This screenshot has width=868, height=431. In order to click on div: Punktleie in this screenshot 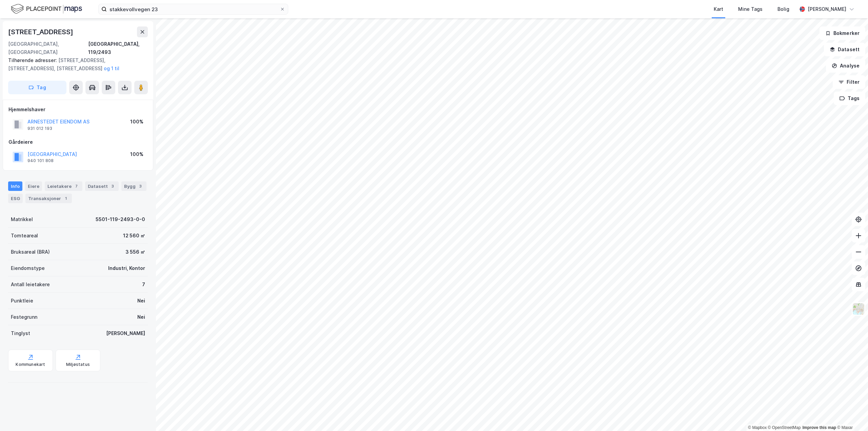, I will do `click(22, 301)`.